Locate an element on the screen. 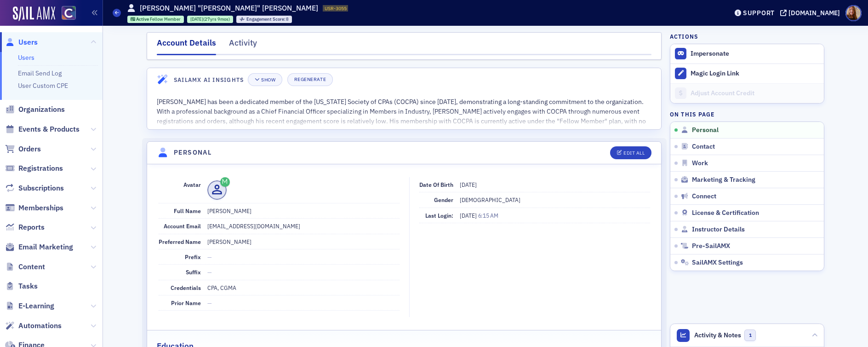  dd: CPA, CGMA is located at coordinates (304, 288).